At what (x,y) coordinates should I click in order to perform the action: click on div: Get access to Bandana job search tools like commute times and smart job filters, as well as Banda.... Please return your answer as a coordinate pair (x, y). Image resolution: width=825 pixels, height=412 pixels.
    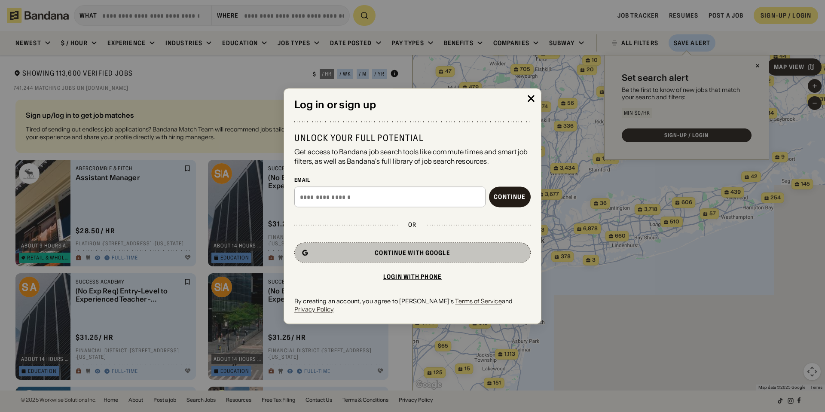
    Looking at the image, I should click on (412, 156).